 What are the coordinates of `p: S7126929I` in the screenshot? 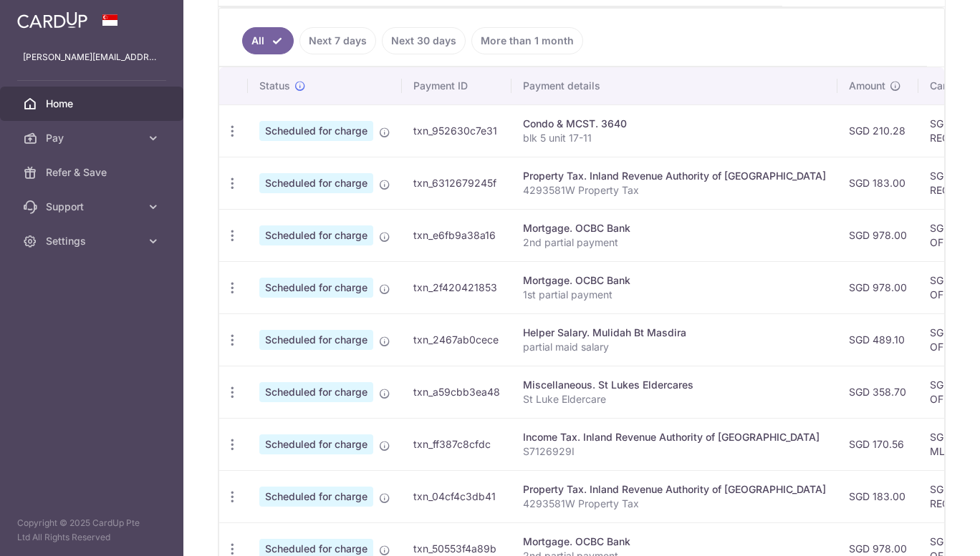 It's located at (674, 452).